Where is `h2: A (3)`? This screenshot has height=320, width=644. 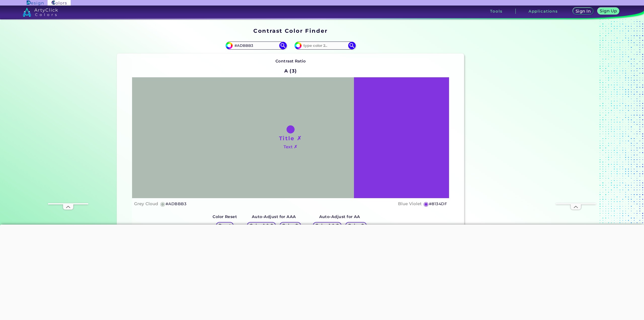 h2: A (3) is located at coordinates (291, 71).